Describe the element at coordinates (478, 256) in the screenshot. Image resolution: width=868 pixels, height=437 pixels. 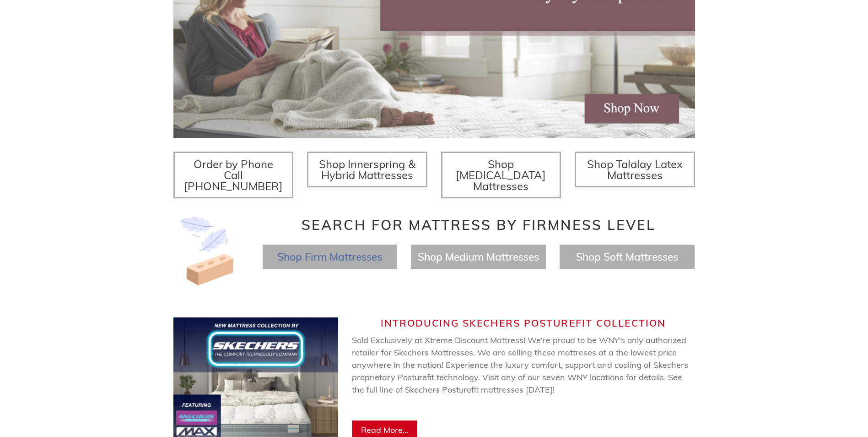
I see `span: Shop Medium Mattresses` at that location.